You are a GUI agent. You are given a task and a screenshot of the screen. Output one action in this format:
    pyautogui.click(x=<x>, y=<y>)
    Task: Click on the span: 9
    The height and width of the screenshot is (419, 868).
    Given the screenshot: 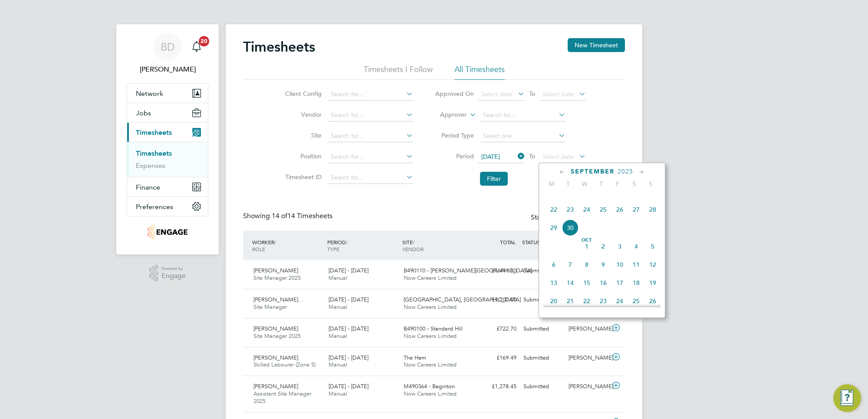 What is the action you would take?
    pyautogui.click(x=603, y=264)
    